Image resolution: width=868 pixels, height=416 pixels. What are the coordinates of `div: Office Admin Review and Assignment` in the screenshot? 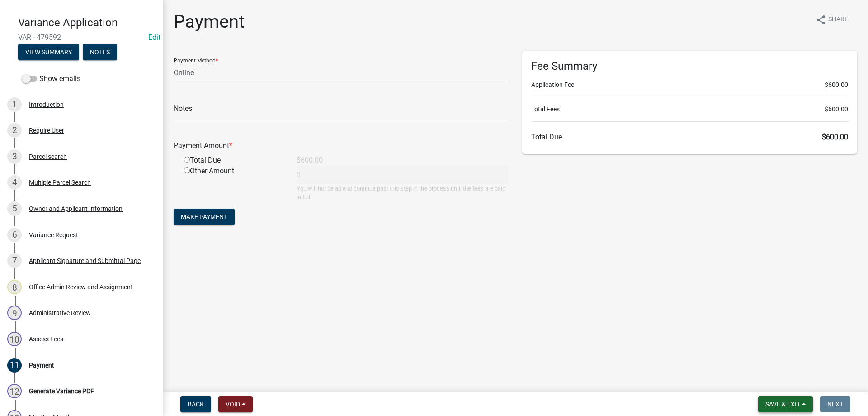 It's located at (81, 287).